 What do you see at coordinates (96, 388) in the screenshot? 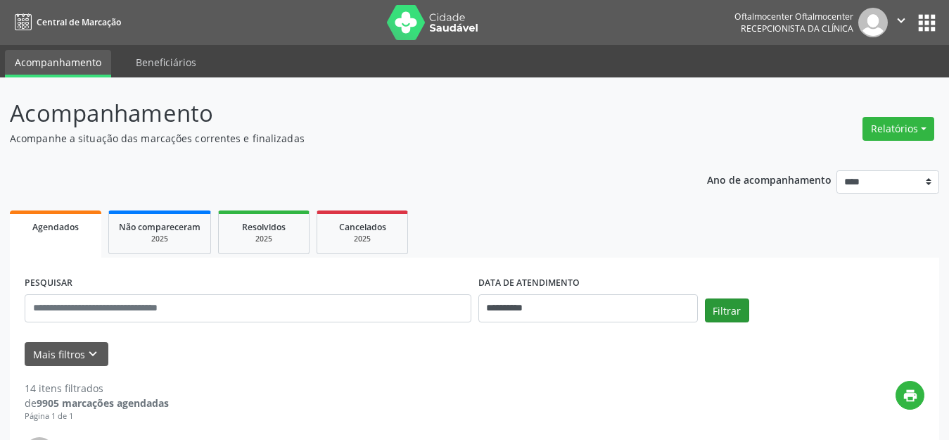
I see `div: 14 itens filtrados` at bounding box center [96, 388].